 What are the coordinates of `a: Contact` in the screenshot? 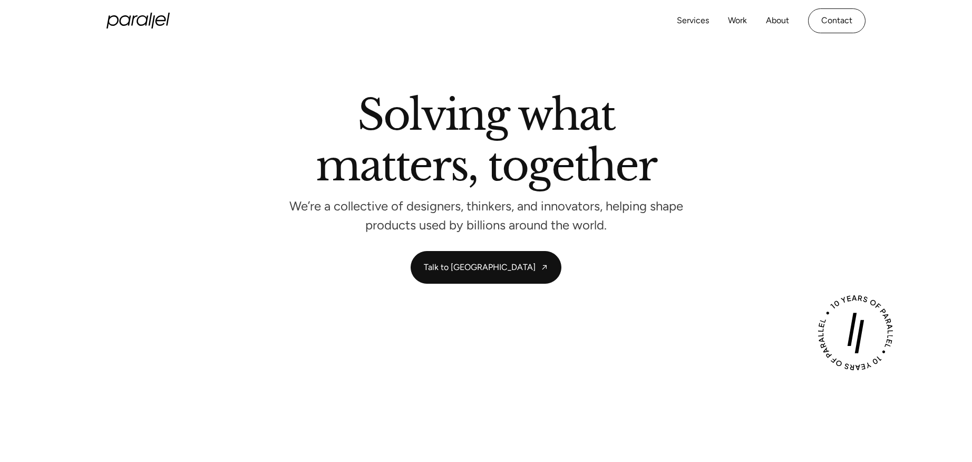 It's located at (836, 21).